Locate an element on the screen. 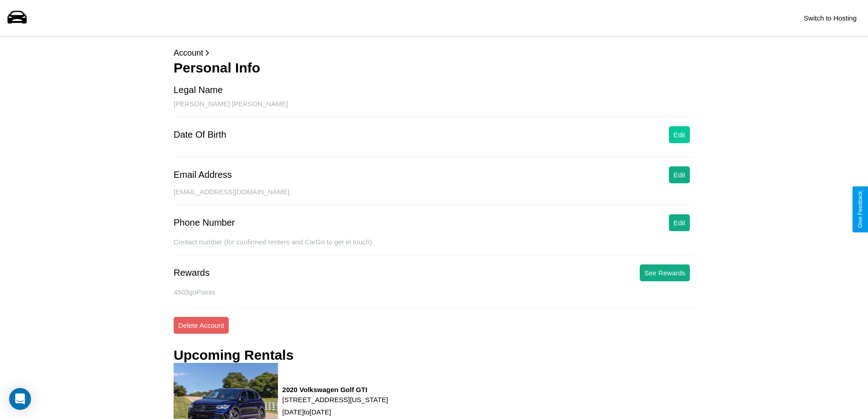 This screenshot has height=419, width=868. p: Account is located at coordinates (434, 53).